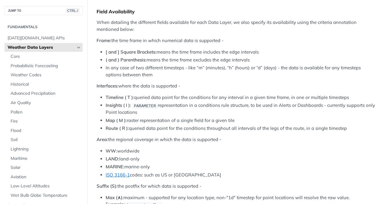 The height and width of the screenshot is (204, 385). Describe the element at coordinates (46, 195) in the screenshot. I see `span: Wet Bulb Globe Temperature` at that location.